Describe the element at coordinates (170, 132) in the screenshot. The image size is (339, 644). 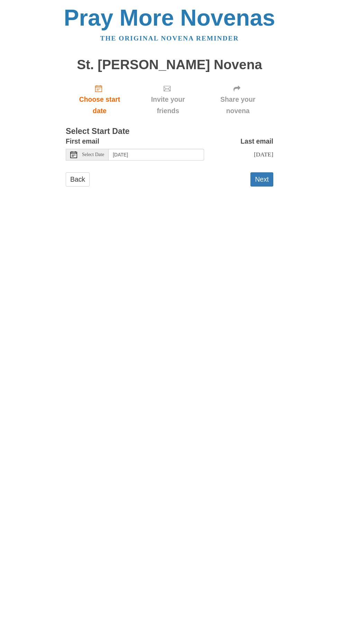
I see `h3: Select Start Date` at that location.